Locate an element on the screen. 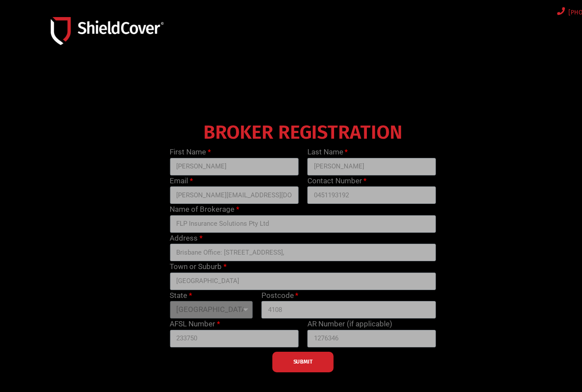 Image resolution: width=582 pixels, height=392 pixels. label: Postcode is located at coordinates (280, 296).